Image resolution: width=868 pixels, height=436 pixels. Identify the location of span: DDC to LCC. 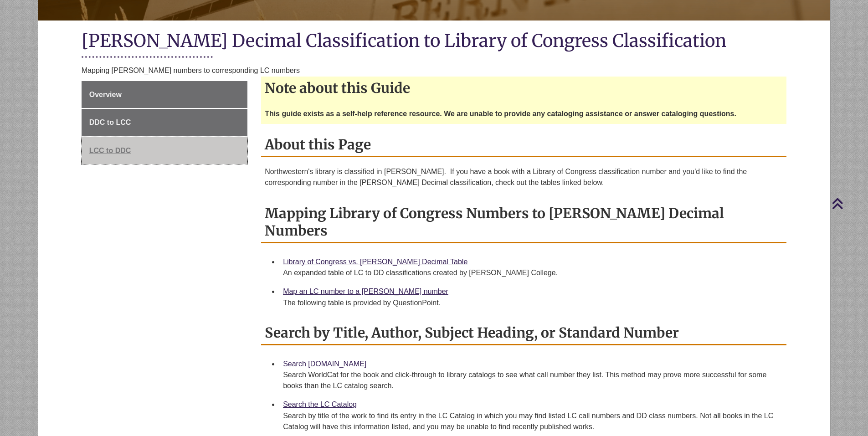
(110, 122).